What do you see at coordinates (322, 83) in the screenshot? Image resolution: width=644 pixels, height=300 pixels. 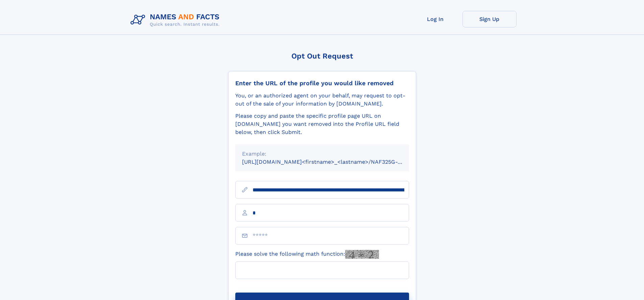 I see `div: Enter the URL of the profile you would like removed` at bounding box center [322, 83].